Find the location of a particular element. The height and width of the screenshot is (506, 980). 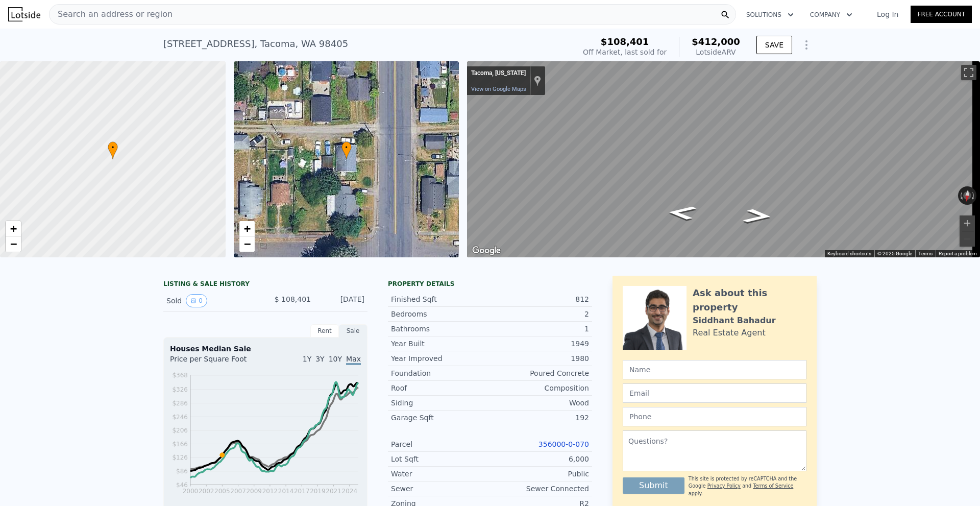

span: © 2025 Google is located at coordinates (895, 253).